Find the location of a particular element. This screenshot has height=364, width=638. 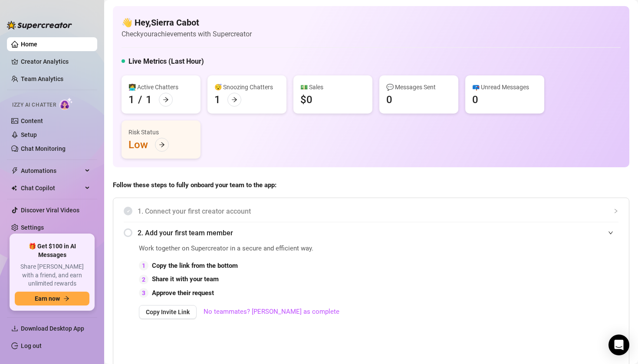

span: Automations is located at coordinates (52, 171).